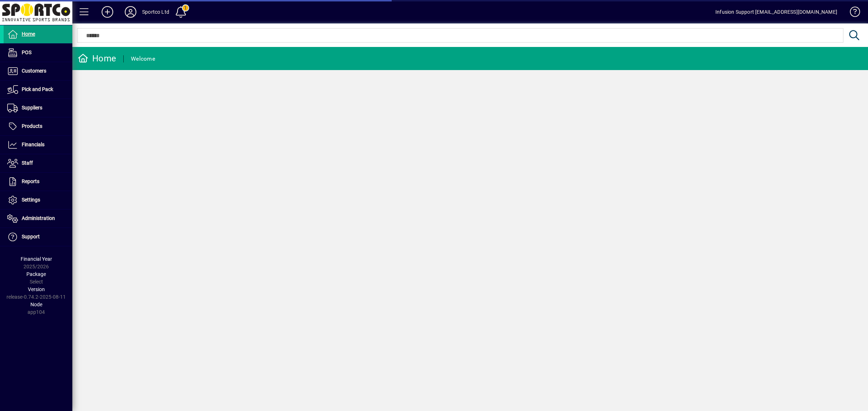 The width and height of the screenshot is (868, 411). What do you see at coordinates (38, 200) in the screenshot?
I see `a: Settings` at bounding box center [38, 200].